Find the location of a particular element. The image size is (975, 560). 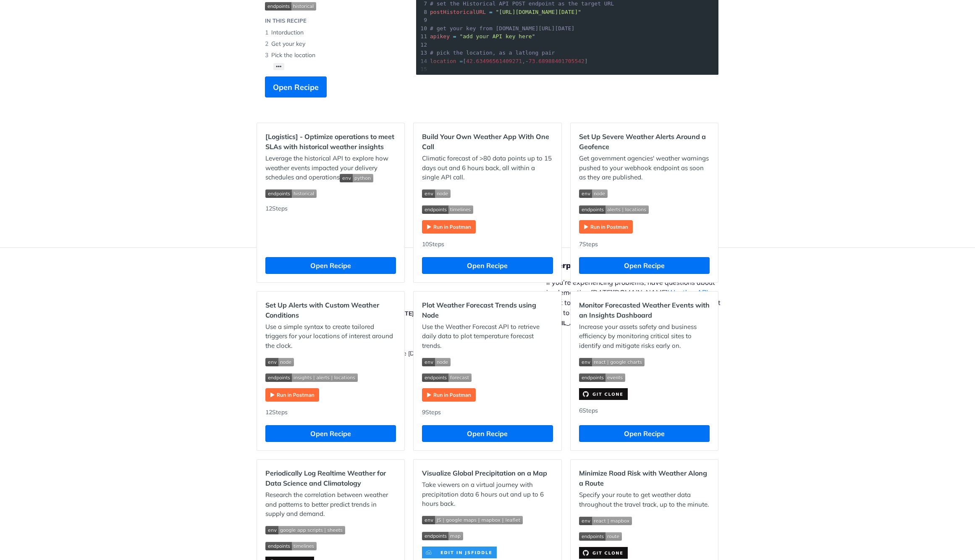

p: Get government agencies' weather warnings pushed to your webhook endpoint as soon as they are pub... is located at coordinates (644, 168).